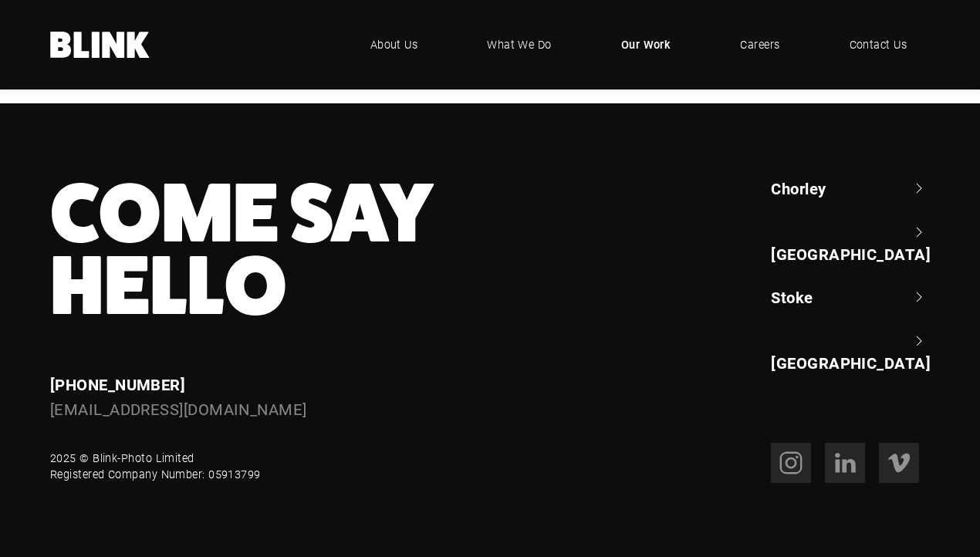 Image resolution: width=980 pixels, height=557 pixels. What do you see at coordinates (310, 250) in the screenshot?
I see `h3: Come Say Hello` at bounding box center [310, 250].